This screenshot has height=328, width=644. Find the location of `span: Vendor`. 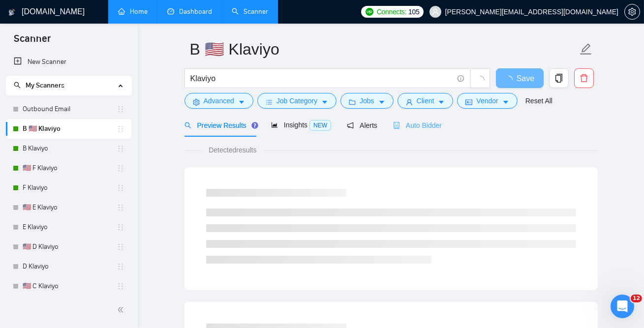

span: Vendor is located at coordinates (487, 101).